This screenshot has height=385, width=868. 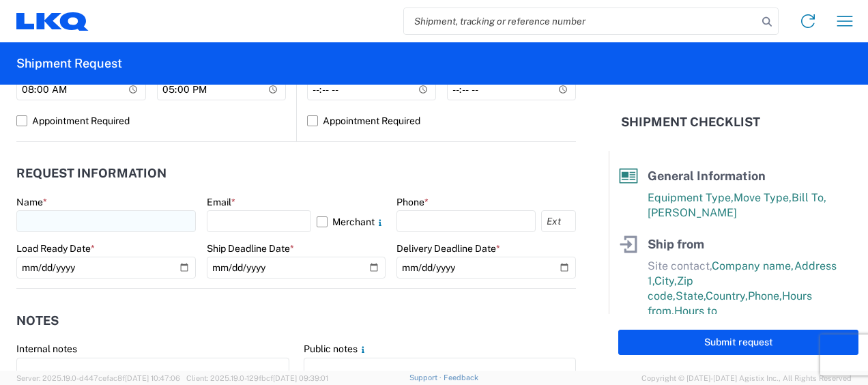 What do you see at coordinates (739, 342) in the screenshot?
I see `button: Submit request` at bounding box center [739, 342].